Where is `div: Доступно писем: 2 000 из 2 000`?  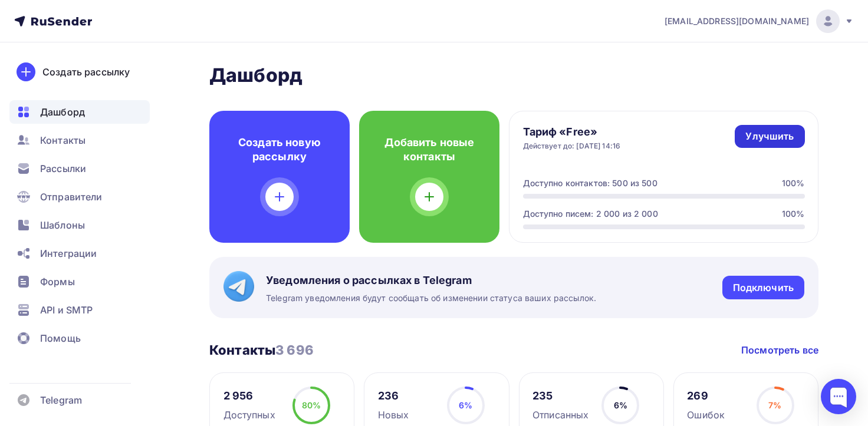 div: Доступно писем: 2 000 из 2 000 is located at coordinates (590, 214).